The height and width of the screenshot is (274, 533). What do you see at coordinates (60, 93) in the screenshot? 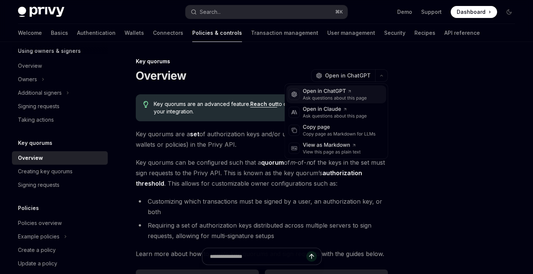
I see `button: Toggle Additional signers section` at bounding box center [60, 93].